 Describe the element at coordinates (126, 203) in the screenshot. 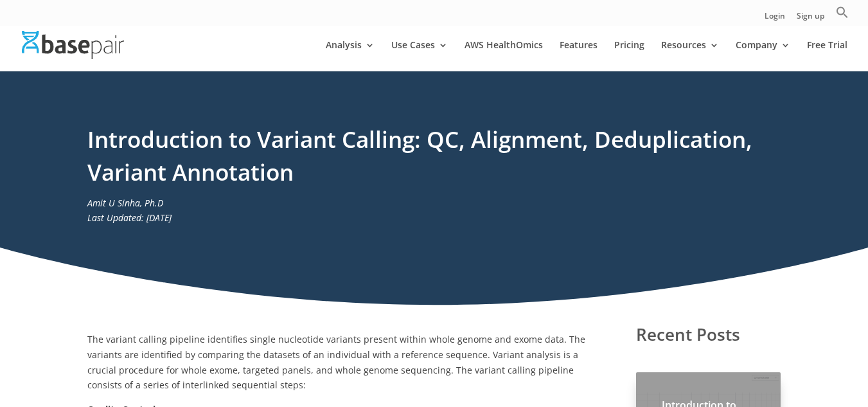

I see `em: Amit U Sinha, Ph.D` at that location.